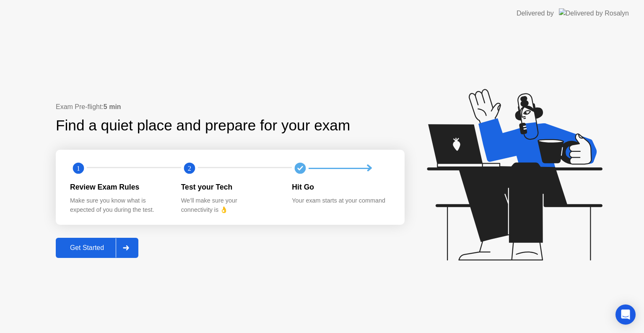 The width and height of the screenshot is (644, 333). I want to click on div: Make sure you know what is expected of you during the test., so click(119, 205).